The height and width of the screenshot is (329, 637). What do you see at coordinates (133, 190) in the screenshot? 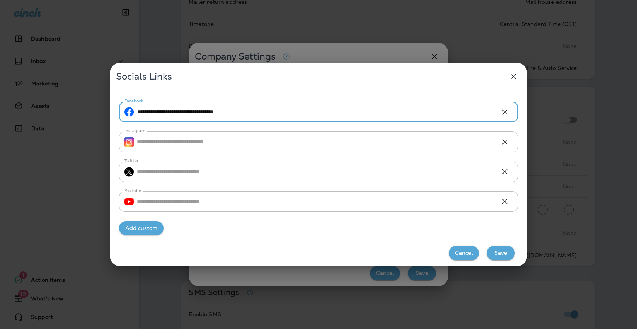
I see `label: Youtube` at bounding box center [133, 190].